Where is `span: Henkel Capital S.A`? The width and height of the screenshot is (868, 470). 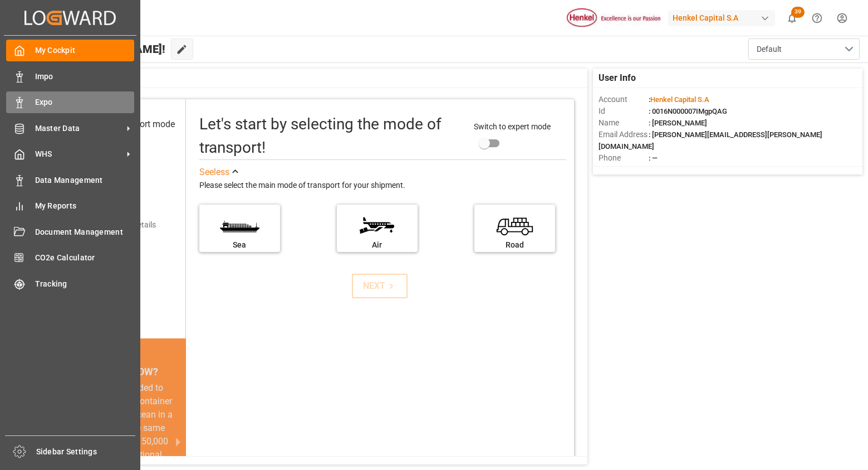
span: Henkel Capital S.A is located at coordinates (680, 99).